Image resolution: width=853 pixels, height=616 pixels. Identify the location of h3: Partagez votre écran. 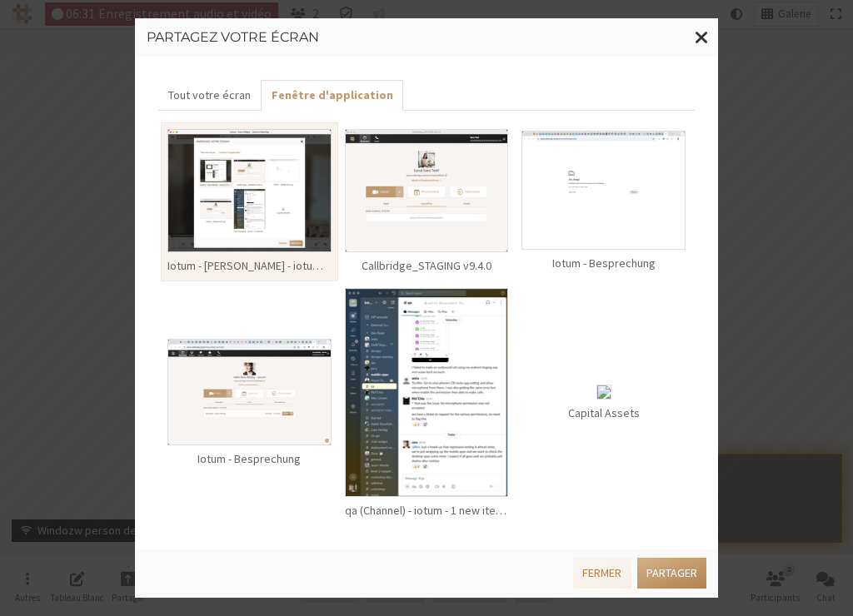
(427, 37).